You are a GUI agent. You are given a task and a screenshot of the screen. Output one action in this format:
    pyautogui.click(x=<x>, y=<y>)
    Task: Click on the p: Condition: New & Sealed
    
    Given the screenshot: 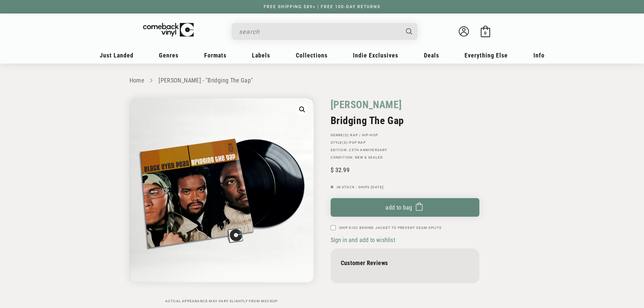 What is the action you would take?
    pyautogui.click(x=405, y=158)
    